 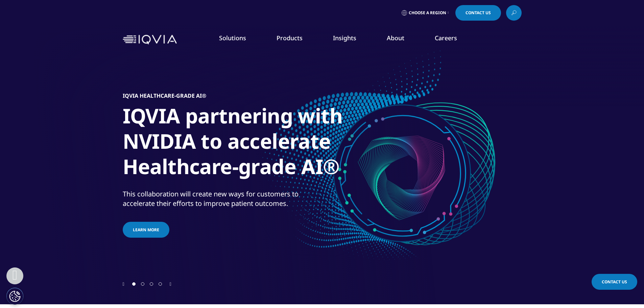 I want to click on a: Learn more, so click(x=146, y=230).